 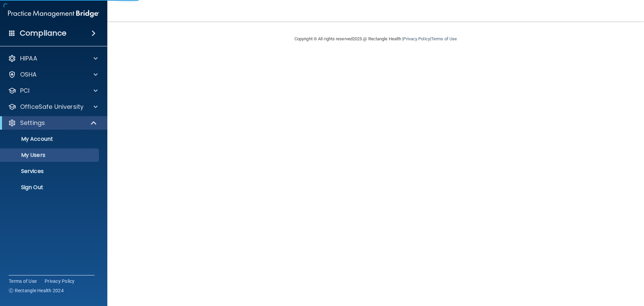 I want to click on p: OSHA, so click(x=29, y=74).